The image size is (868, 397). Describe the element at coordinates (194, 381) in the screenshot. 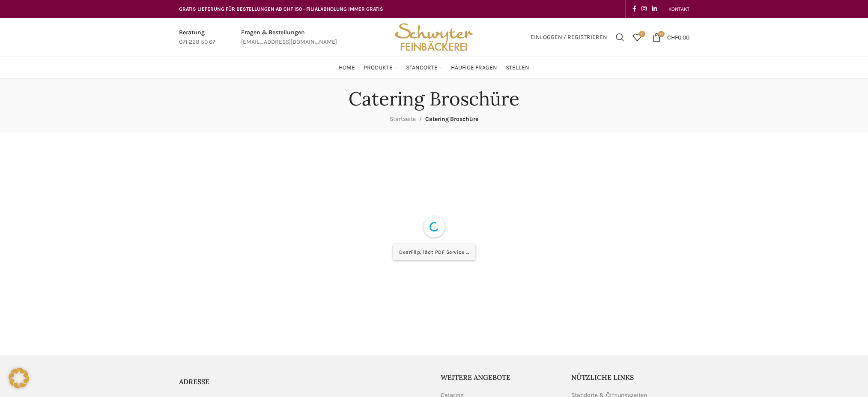

I see `span: ADRESSE` at that location.